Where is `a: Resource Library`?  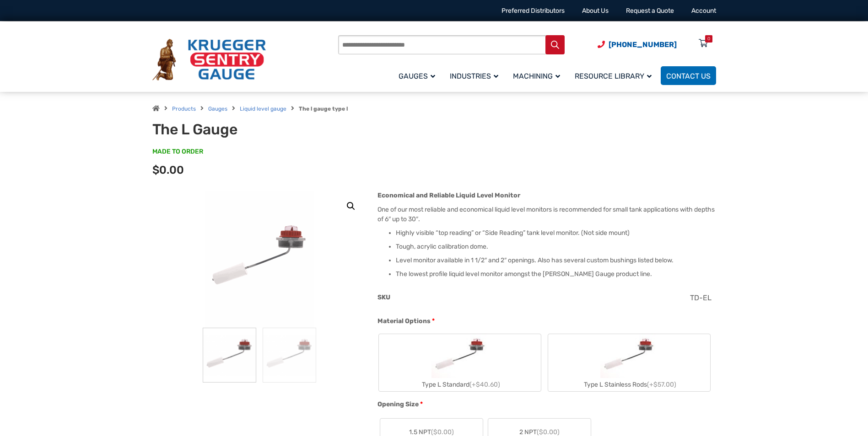
a: Resource Library is located at coordinates (615, 75).